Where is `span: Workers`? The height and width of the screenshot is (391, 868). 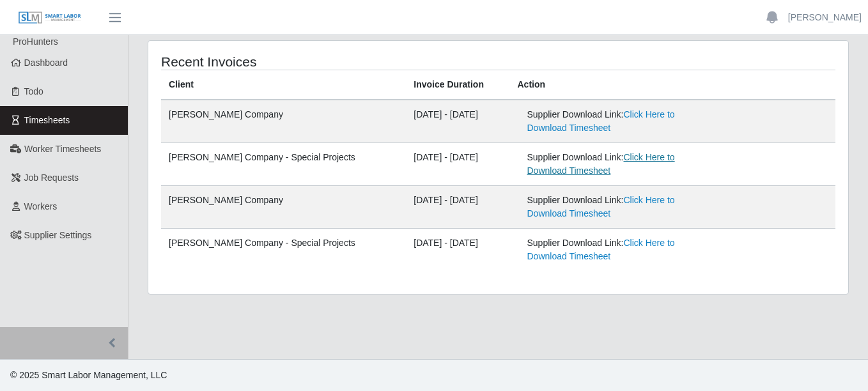
span: Workers is located at coordinates (41, 206).